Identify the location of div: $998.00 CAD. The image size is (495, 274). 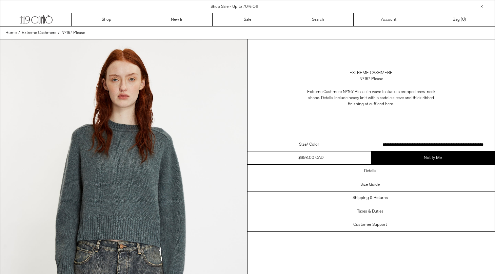
(311, 158).